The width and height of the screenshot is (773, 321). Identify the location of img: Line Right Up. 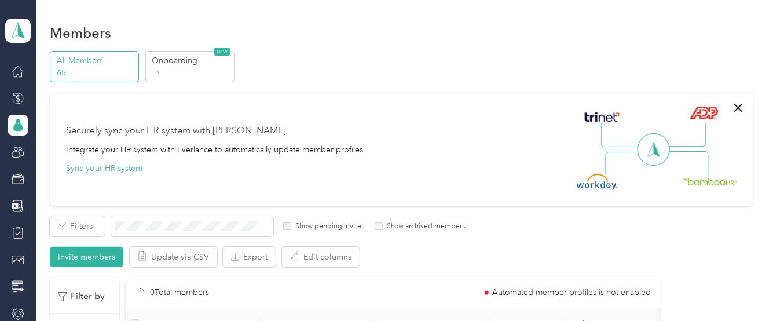
(686, 135).